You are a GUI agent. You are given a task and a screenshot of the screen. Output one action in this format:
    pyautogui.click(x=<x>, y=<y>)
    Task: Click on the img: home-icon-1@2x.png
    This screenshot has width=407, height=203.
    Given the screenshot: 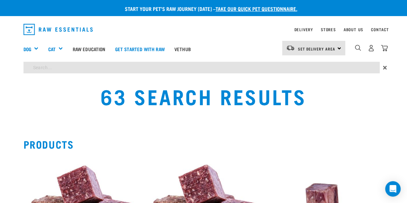 What is the action you would take?
    pyautogui.click(x=358, y=48)
    